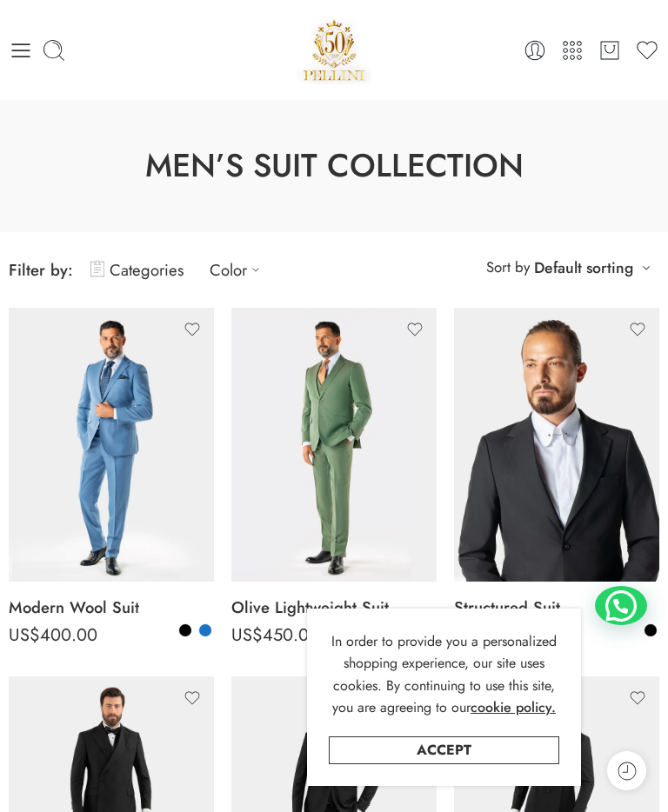 This screenshot has height=812, width=668. I want to click on a: Pellini -, so click(334, 50).